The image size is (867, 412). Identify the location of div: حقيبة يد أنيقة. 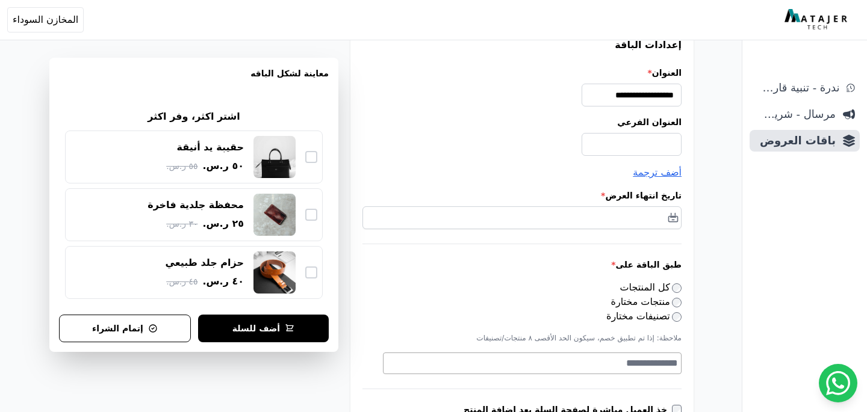
(210, 147).